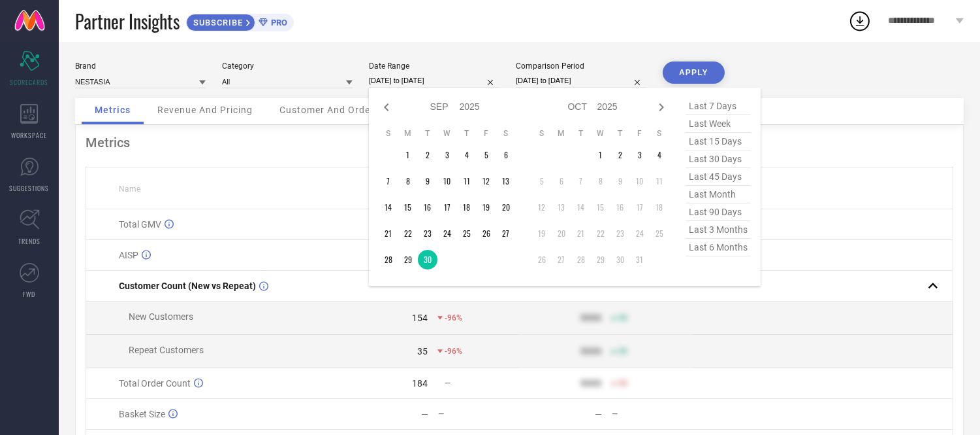 This screenshot has height=435, width=980. What do you see at coordinates (581, 80) in the screenshot?
I see `input: Select comparison period` at bounding box center [581, 80].